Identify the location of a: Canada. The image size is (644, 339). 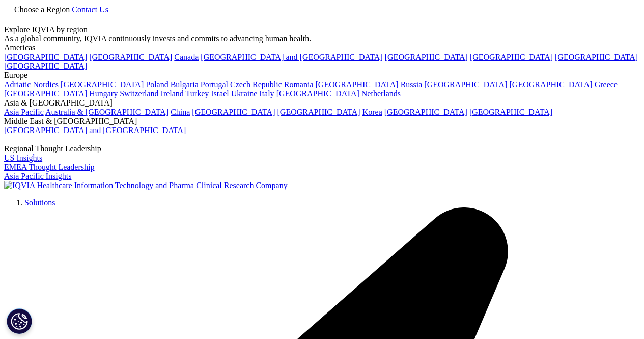
(186, 57).